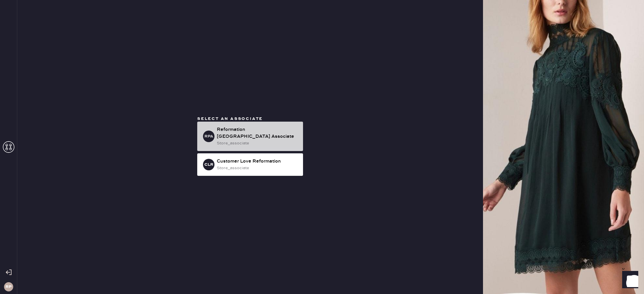  What do you see at coordinates (230, 119) in the screenshot?
I see `span: Select an associate` at bounding box center [230, 119].